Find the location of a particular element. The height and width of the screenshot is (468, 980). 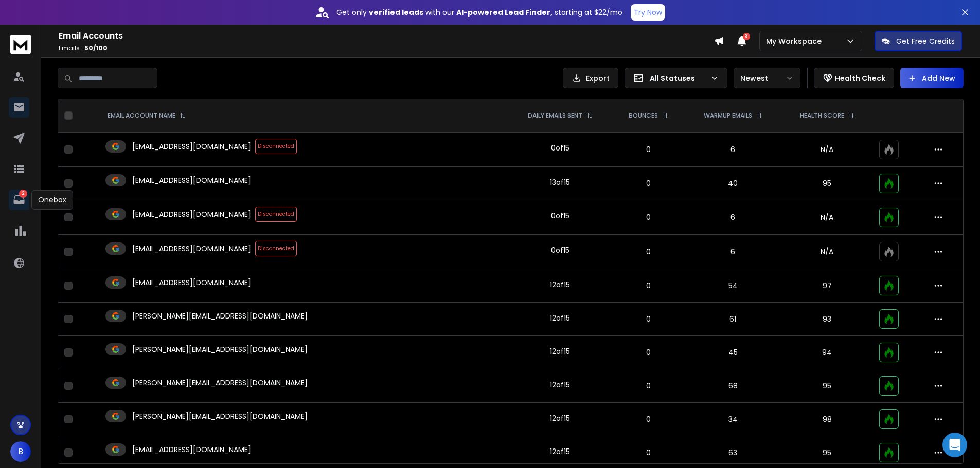

button: Get Free Credits is located at coordinates (919, 41).